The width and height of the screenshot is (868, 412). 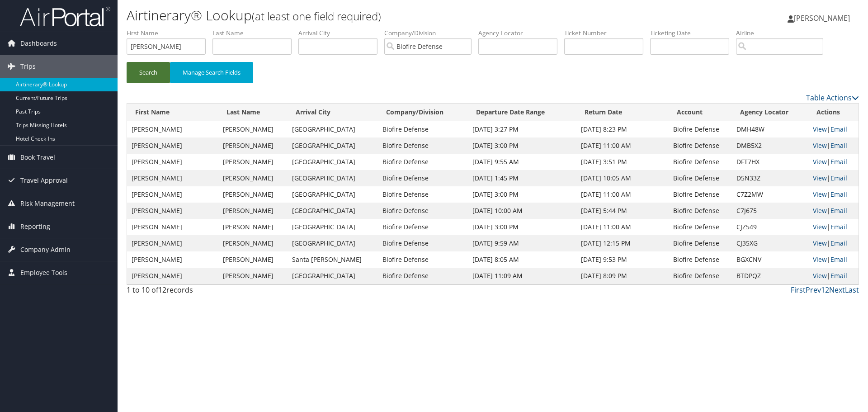 What do you see at coordinates (770, 194) in the screenshot?
I see `td: C7Z2MW` at bounding box center [770, 194].